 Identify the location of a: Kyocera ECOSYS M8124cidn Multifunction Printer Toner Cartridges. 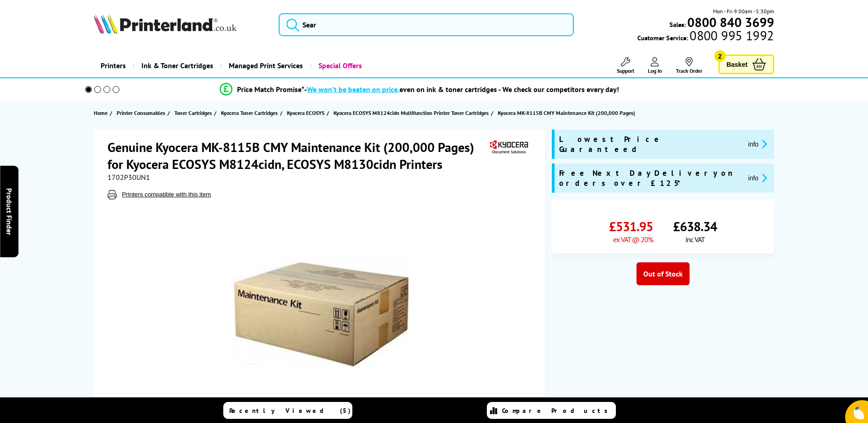
(412, 113).